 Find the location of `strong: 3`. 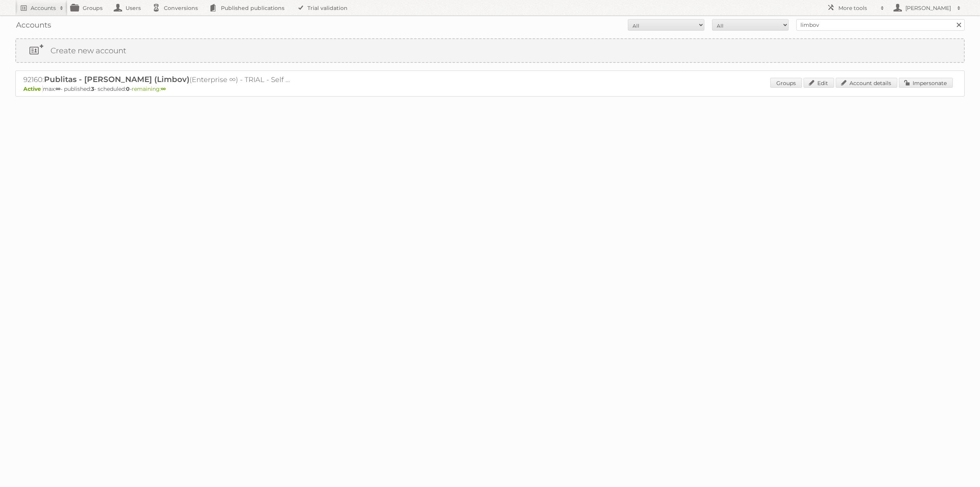

strong: 3 is located at coordinates (93, 89).